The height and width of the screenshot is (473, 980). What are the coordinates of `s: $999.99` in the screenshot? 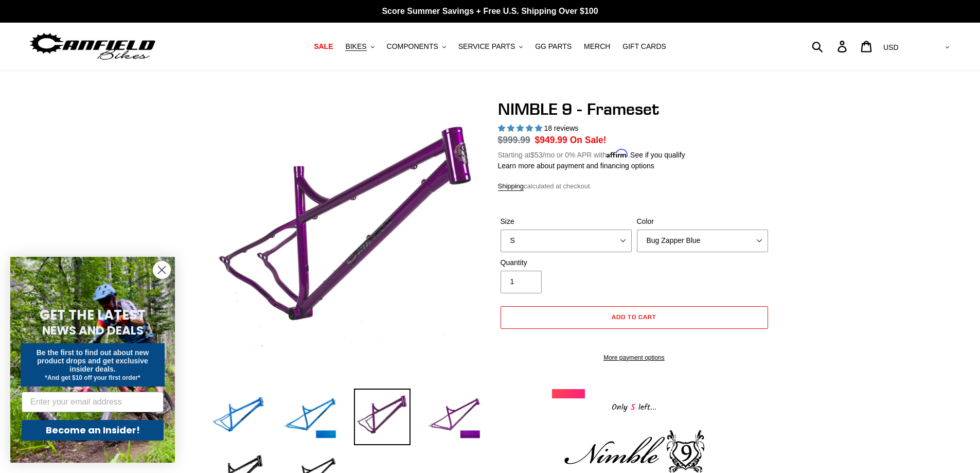 It's located at (514, 140).